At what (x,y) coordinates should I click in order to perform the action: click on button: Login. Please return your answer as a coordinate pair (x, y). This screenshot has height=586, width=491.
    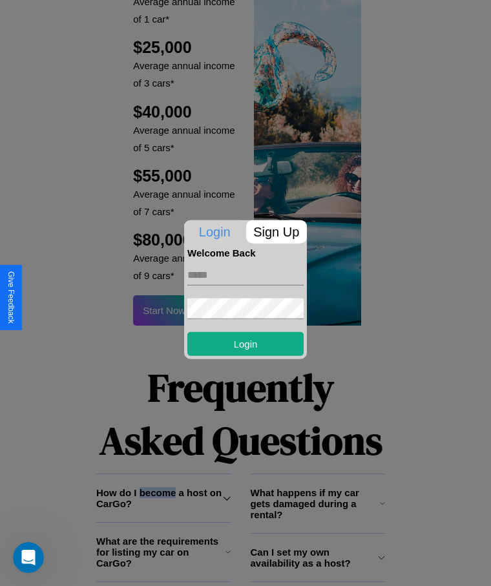
    Looking at the image, I should click on (245, 343).